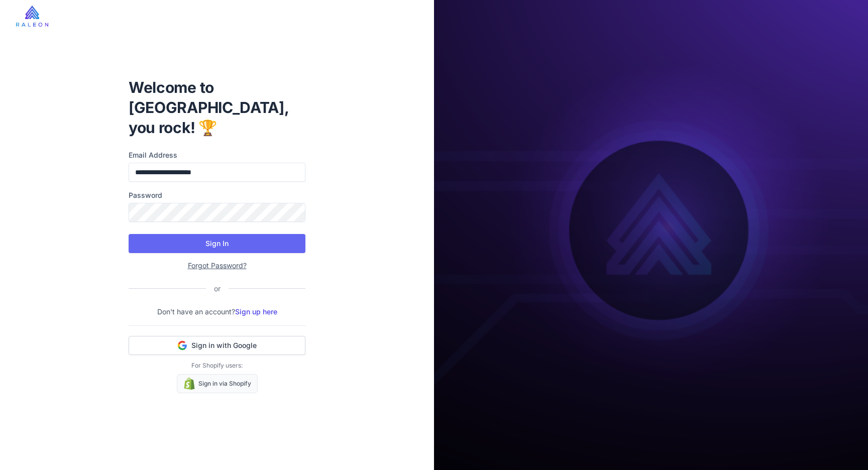  What do you see at coordinates (32, 16) in the screenshot?
I see `img: raleon-logo-whitebg.9aac0268.jpg` at bounding box center [32, 16].